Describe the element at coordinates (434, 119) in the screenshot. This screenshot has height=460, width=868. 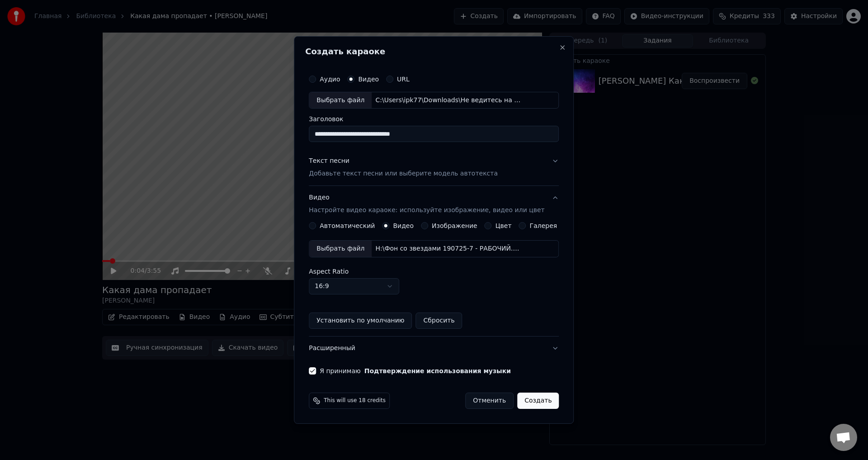
I see `label: Заголовок` at that location.